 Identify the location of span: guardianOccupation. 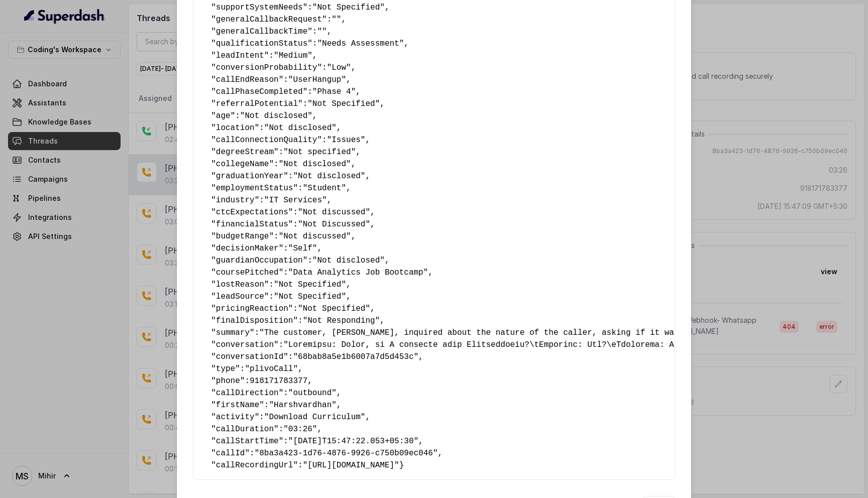
(259, 261).